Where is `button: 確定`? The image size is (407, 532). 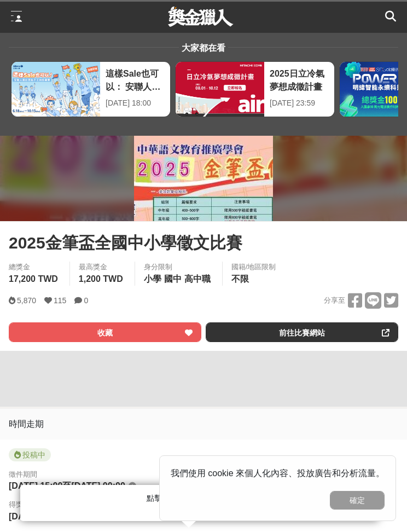
button: 確定 is located at coordinates (357, 500).